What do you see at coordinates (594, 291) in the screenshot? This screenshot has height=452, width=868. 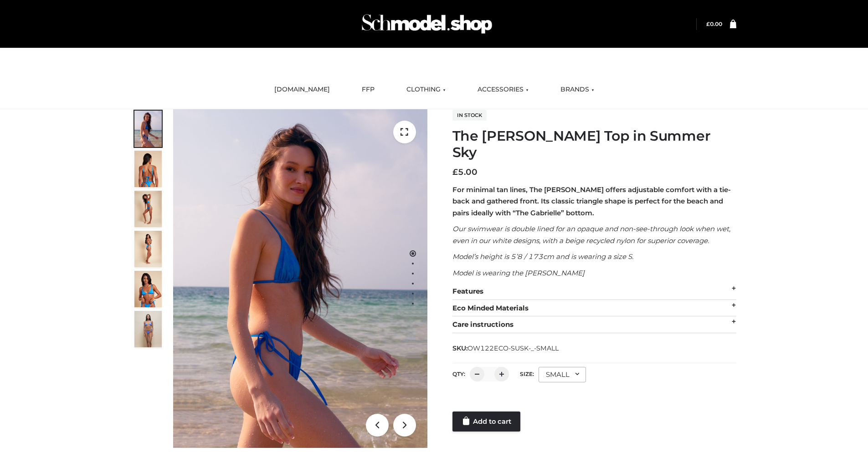 I see `div: Features` at bounding box center [594, 291].